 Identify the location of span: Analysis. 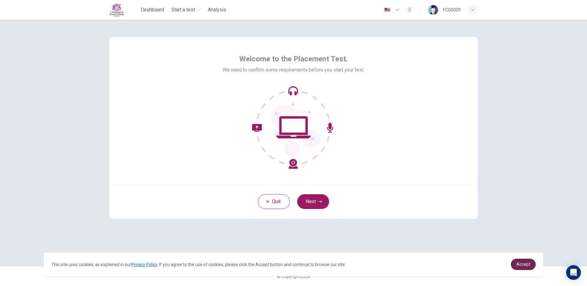
(217, 10).